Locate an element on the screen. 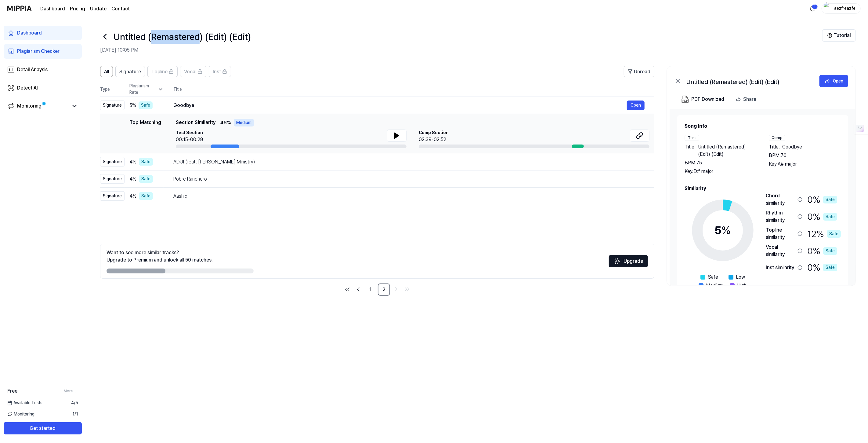  nav: pagination is located at coordinates (377, 290).